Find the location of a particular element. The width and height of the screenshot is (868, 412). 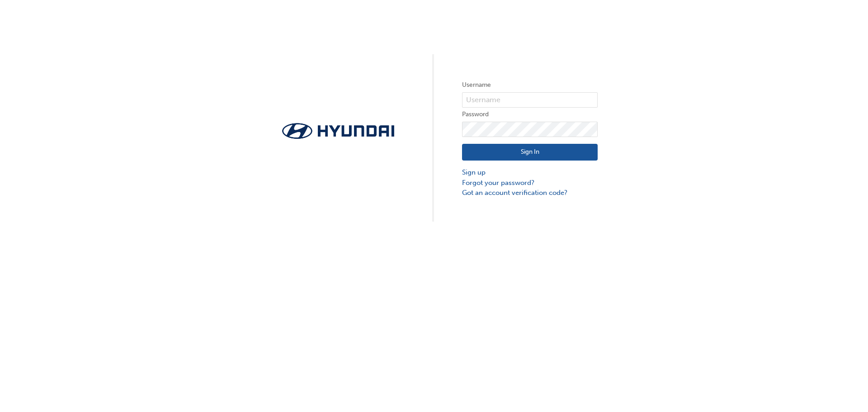

label: Password is located at coordinates (529, 114).